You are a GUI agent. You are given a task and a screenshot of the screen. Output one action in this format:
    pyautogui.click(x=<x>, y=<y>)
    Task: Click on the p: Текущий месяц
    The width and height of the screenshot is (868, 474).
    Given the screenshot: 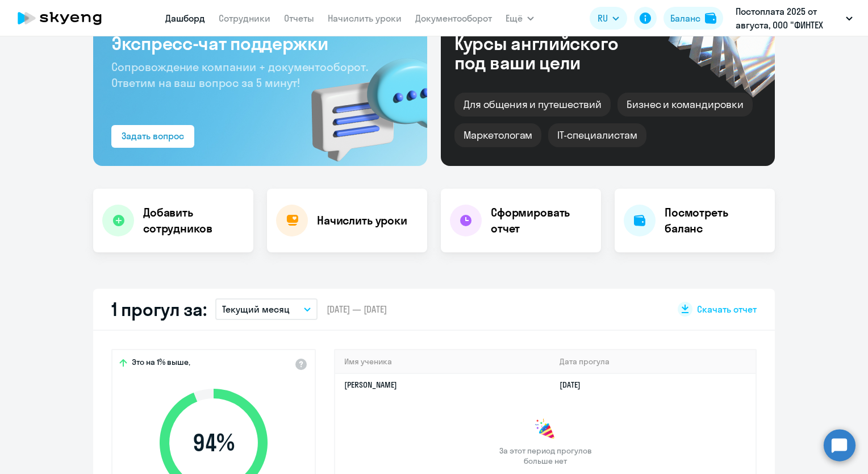 What is the action you would take?
    pyautogui.click(x=256, y=310)
    